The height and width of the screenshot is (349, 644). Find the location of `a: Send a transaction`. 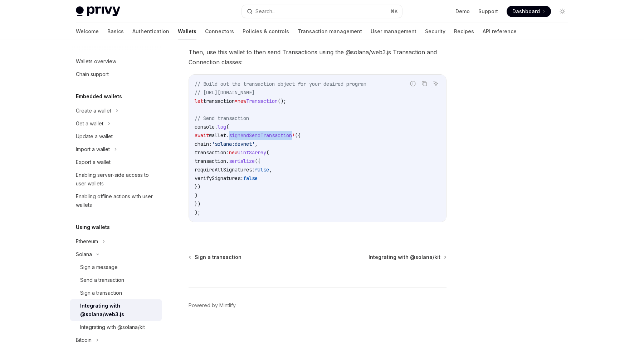

a: Send a transaction is located at coordinates (116, 280).